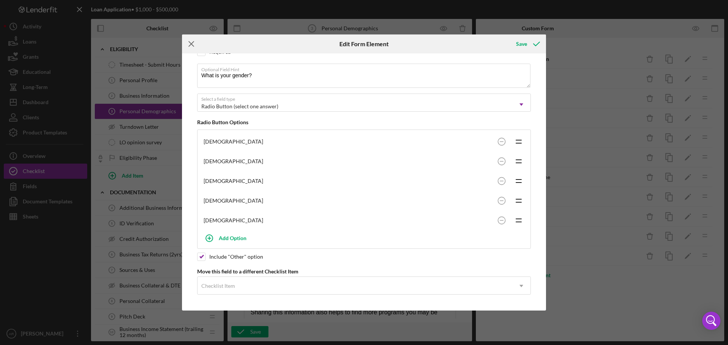 Image resolution: width=728 pixels, height=345 pixels. Describe the element at coordinates (527, 44) in the screenshot. I see `button: Save` at that location.